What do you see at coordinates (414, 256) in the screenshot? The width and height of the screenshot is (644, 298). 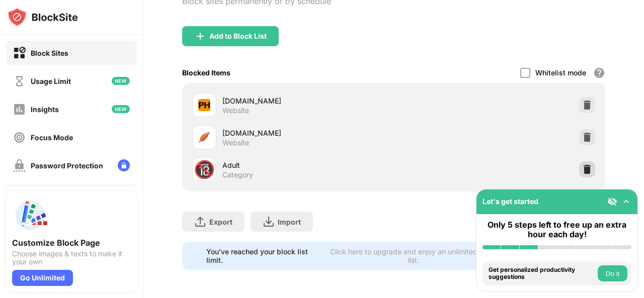 I see `div: Click here to upgrade and enjoy an unlimited block list.` at bounding box center [414, 256].